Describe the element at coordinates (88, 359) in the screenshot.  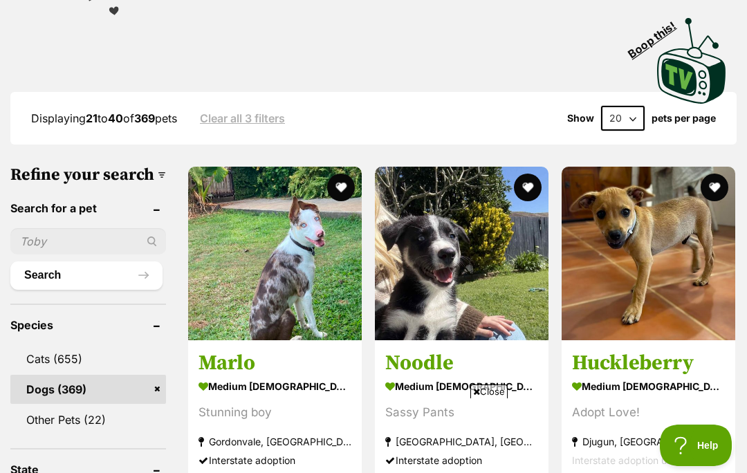
I see `a: Cats (655)` at that location.